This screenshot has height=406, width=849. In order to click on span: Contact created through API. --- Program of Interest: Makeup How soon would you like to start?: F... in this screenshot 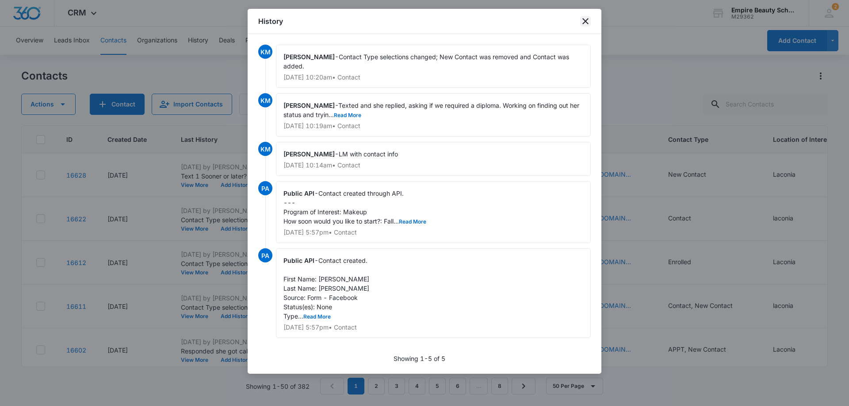, I will do `click(355, 207)`.